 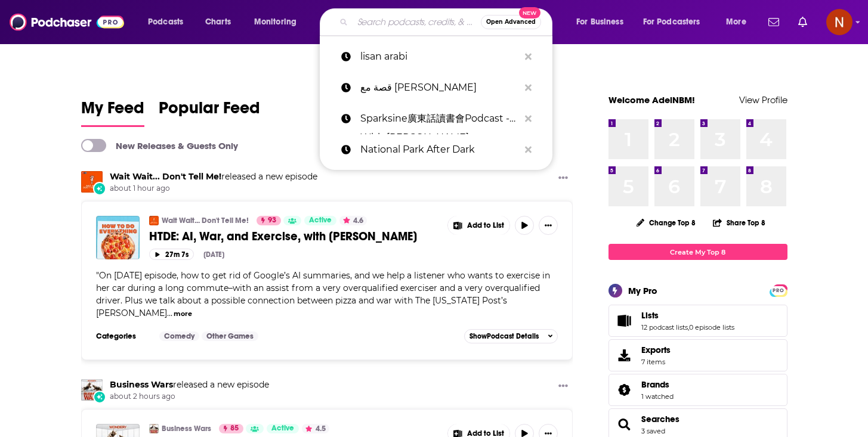 What do you see at coordinates (839, 22) in the screenshot?
I see `img: User Profile` at bounding box center [839, 22].